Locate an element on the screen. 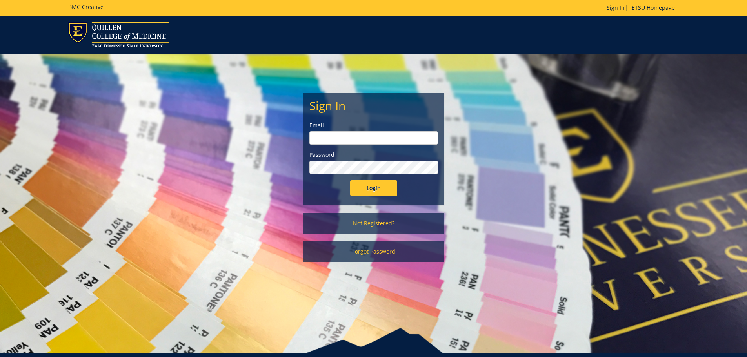  a: Sign In is located at coordinates (616, 7).